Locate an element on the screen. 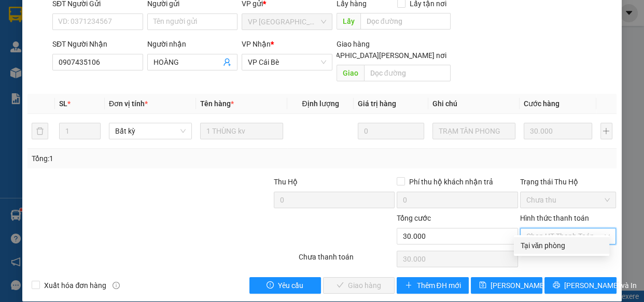  button: checkGiao hàng is located at coordinates (358, 285).